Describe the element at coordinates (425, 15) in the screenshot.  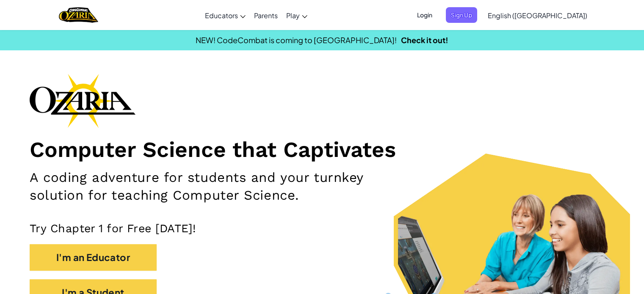
I see `button: Login` at that location.